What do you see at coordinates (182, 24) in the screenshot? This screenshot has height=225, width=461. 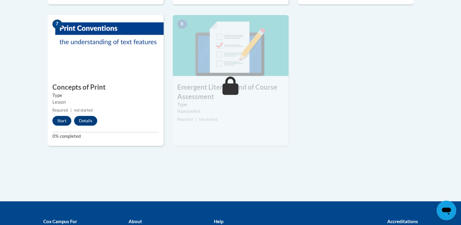 I see `span: 8` at bounding box center [182, 24].